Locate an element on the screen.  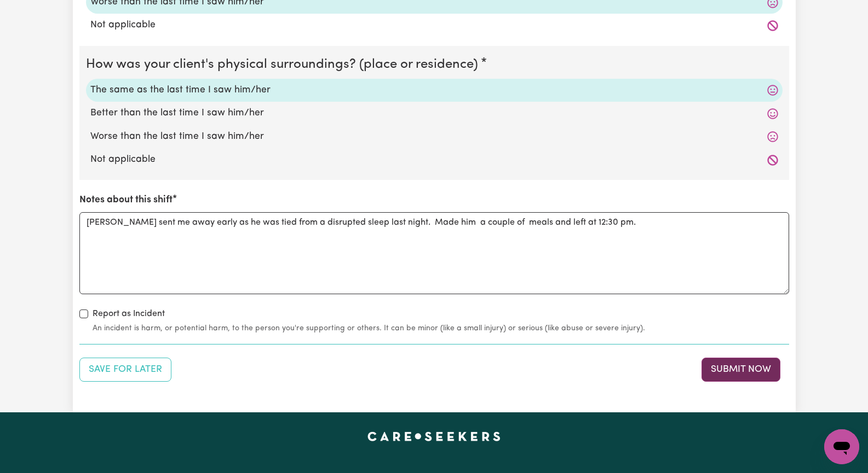
label: Worse than the last time I saw him/her is located at coordinates (434, 137).